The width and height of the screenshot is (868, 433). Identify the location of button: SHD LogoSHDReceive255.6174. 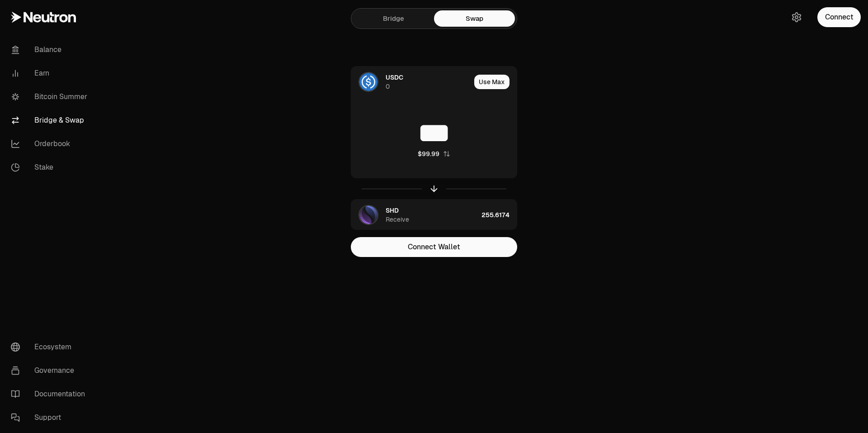
(434, 215).